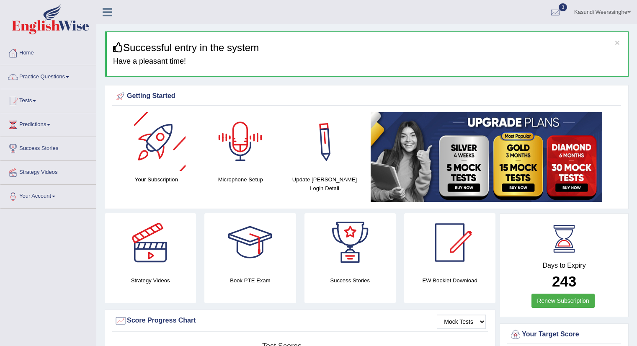  I want to click on h4: Strategy Videos, so click(150, 280).